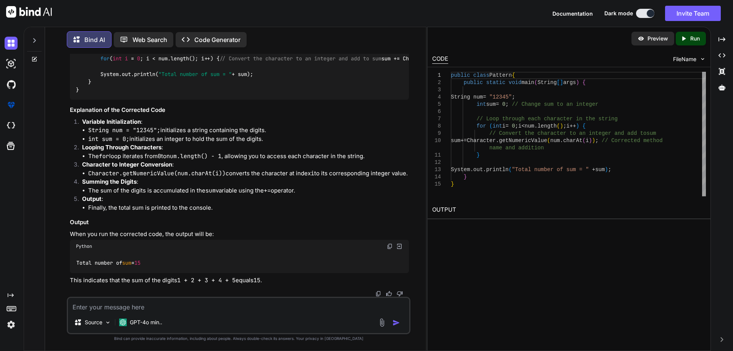  Describe the element at coordinates (460, 169) in the screenshot. I see `span: System` at that location.